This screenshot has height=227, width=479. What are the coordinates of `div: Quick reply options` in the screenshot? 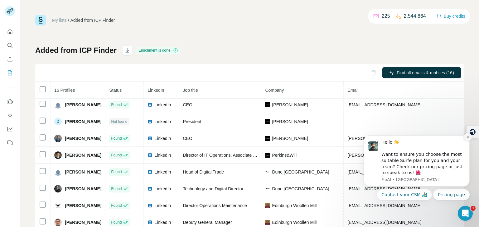 It's located at (62, 80).